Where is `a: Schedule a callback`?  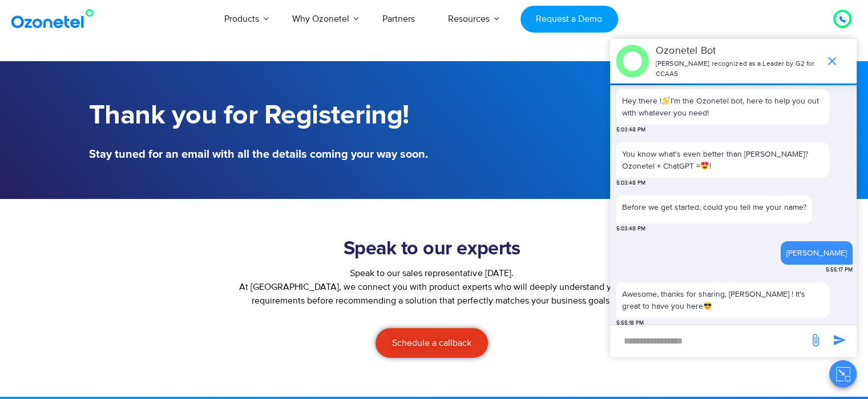
a: Schedule a callback is located at coordinates (432, 343).